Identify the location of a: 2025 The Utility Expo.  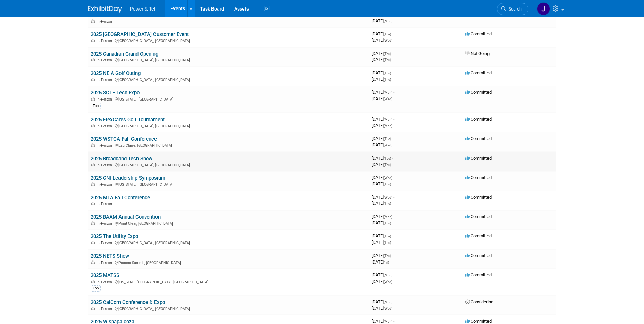
(114, 236).